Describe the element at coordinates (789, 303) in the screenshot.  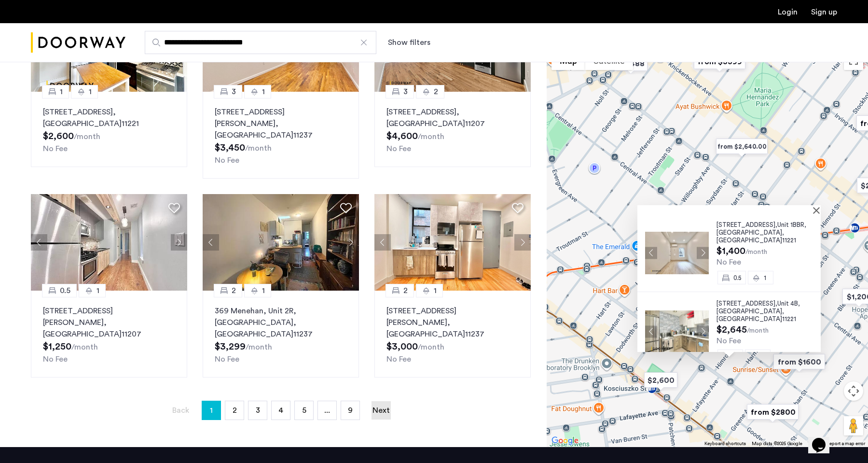
I see `span: Unit 4B,` at that location.